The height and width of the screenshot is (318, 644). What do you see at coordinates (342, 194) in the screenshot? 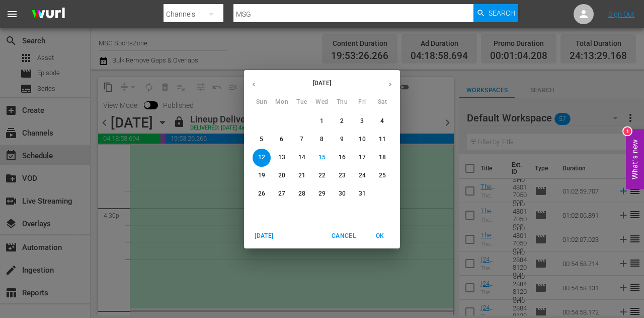
I see `button: 30` at bounding box center [342, 194].